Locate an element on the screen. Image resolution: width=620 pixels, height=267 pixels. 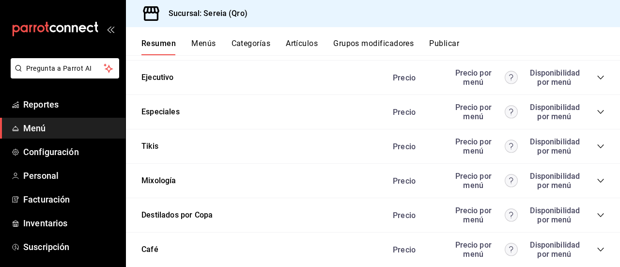
button: Ejecutivo is located at coordinates (157, 78).